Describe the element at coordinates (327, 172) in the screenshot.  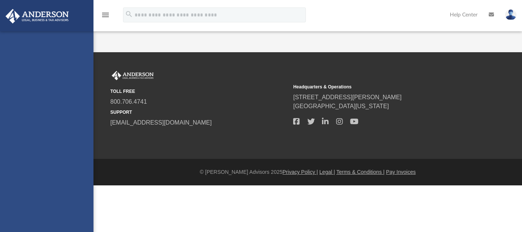
I see `a: Legal |` at that location.